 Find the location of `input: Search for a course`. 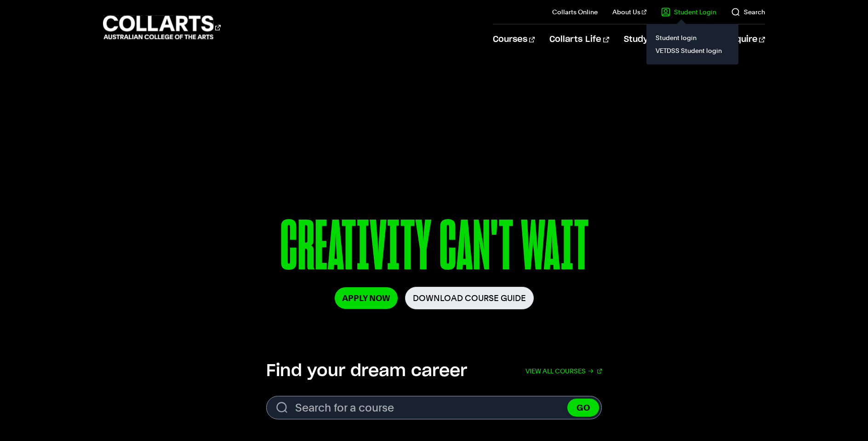

input: Search for a course is located at coordinates (434, 407).